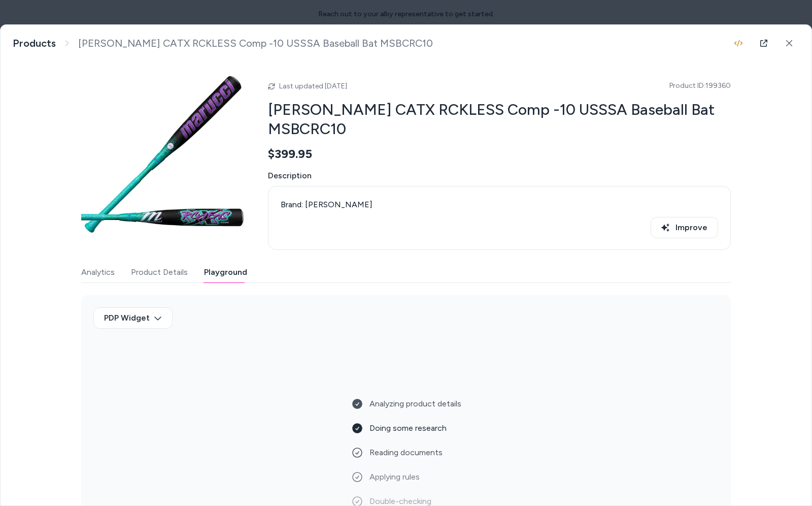 The height and width of the screenshot is (506, 812). What do you see at coordinates (98, 272) in the screenshot?
I see `button: Analytics` at bounding box center [98, 272].